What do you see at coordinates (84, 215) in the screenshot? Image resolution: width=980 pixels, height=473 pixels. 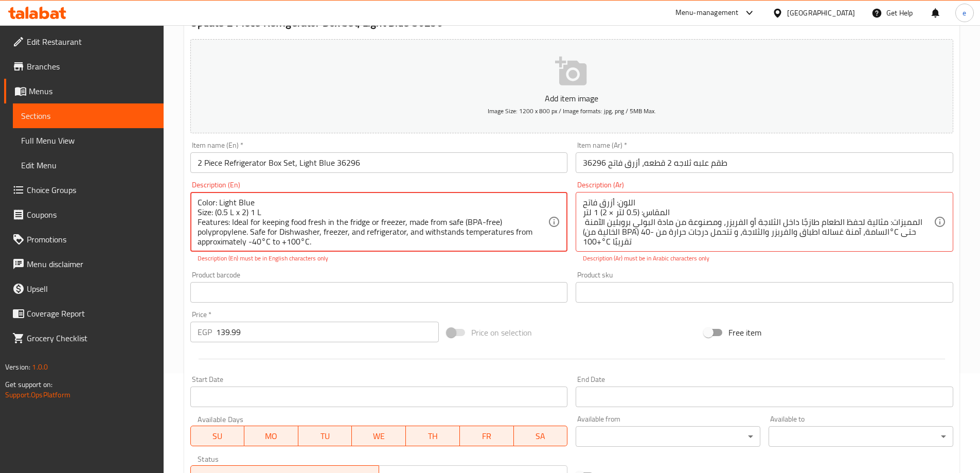 I see `a: Coupons` at bounding box center [84, 215].